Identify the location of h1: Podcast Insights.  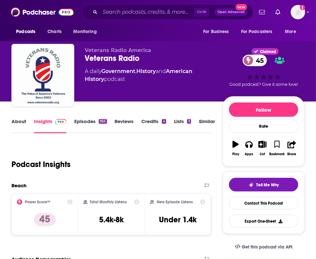
(41, 164).